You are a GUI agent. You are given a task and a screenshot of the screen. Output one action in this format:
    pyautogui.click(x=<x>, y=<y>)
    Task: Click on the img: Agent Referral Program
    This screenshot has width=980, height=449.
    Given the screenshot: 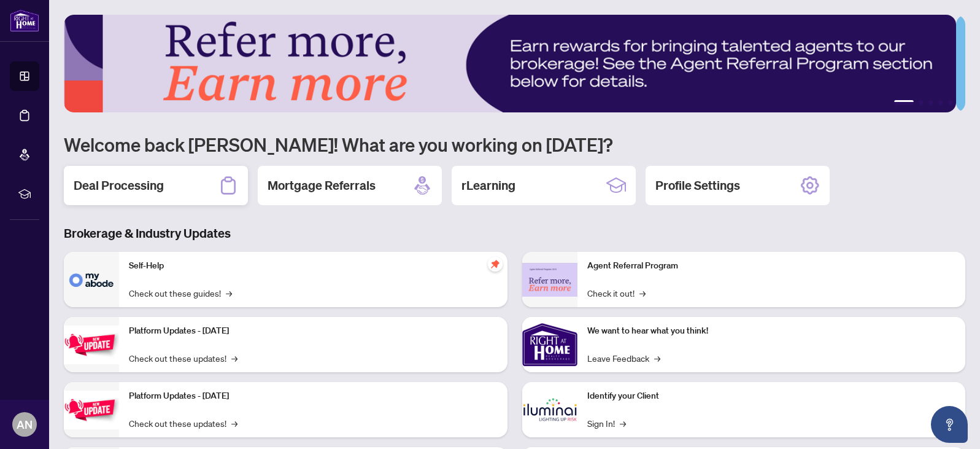 What is the action you would take?
    pyautogui.click(x=550, y=279)
    